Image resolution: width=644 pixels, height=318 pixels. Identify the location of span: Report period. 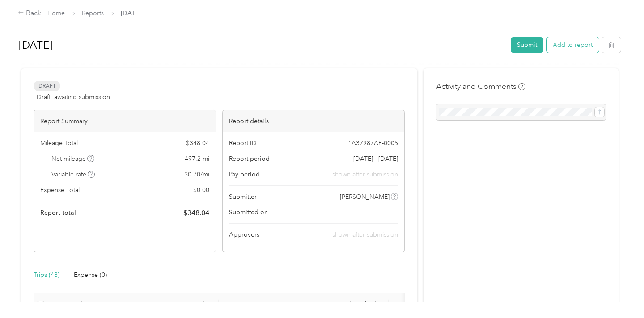
(249, 158).